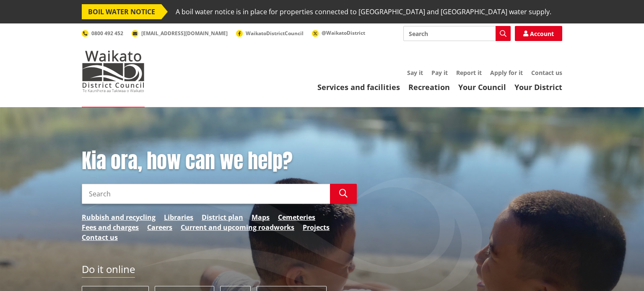  Describe the element at coordinates (275, 33) in the screenshot. I see `span: WaikatoDistrictCouncil` at that location.